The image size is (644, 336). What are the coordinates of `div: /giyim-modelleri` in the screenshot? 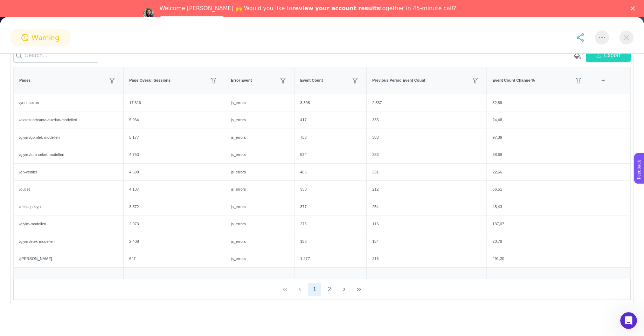 It's located at (68, 224).